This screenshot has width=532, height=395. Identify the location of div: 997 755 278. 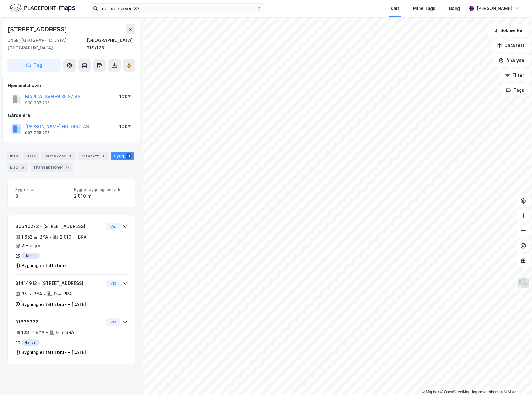
(37, 133).